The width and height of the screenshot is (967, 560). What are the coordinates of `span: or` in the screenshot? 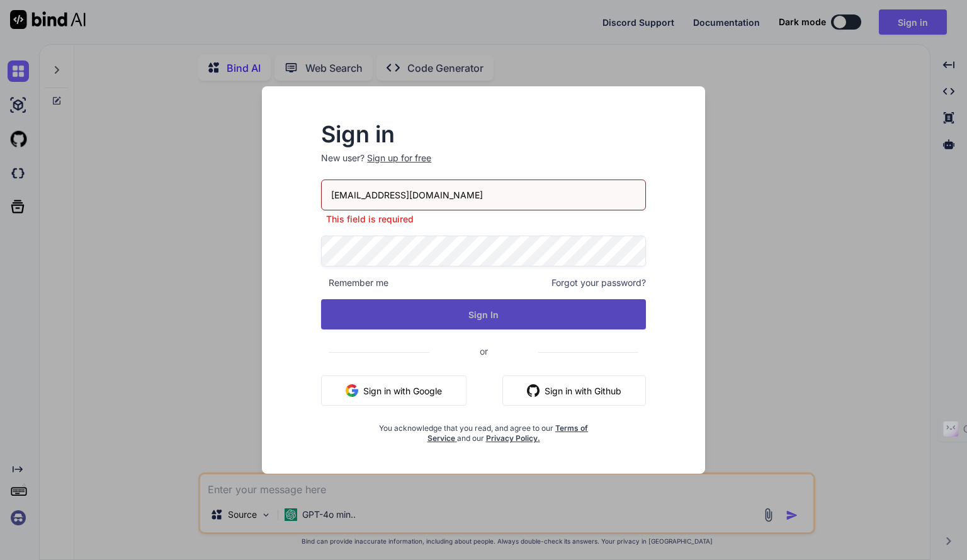 It's located at (484, 351).